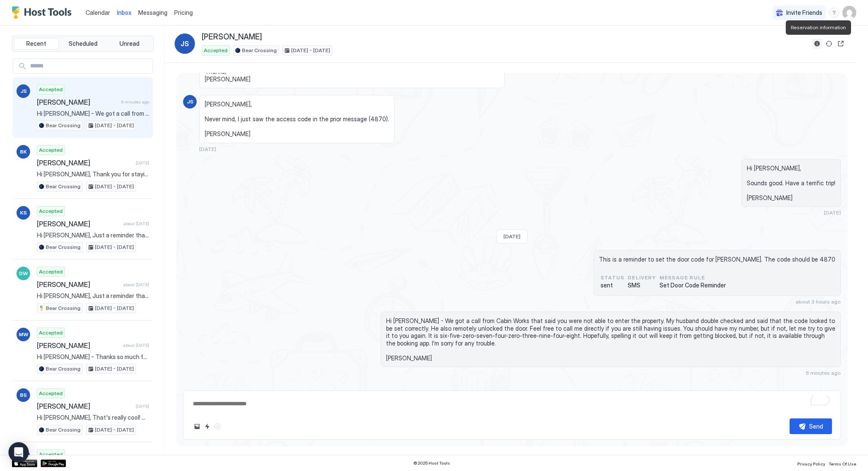 This screenshot has width=868, height=471. I want to click on a: Host Tools Logo, so click(44, 13).